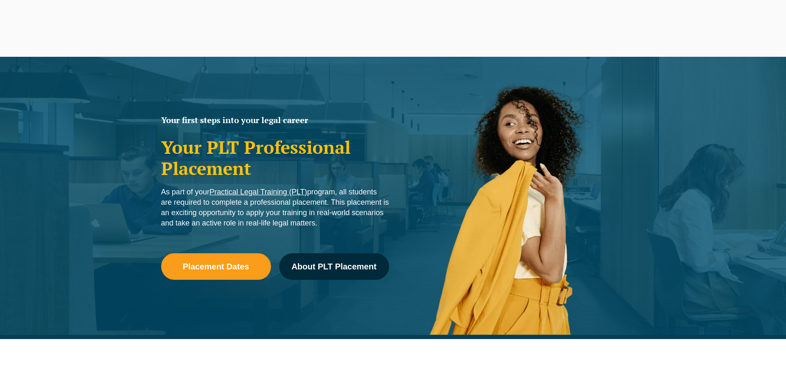  Describe the element at coordinates (275, 207) in the screenshot. I see `span: As part of your program, all students are required to complete a professional placement. This pla...` at that location.